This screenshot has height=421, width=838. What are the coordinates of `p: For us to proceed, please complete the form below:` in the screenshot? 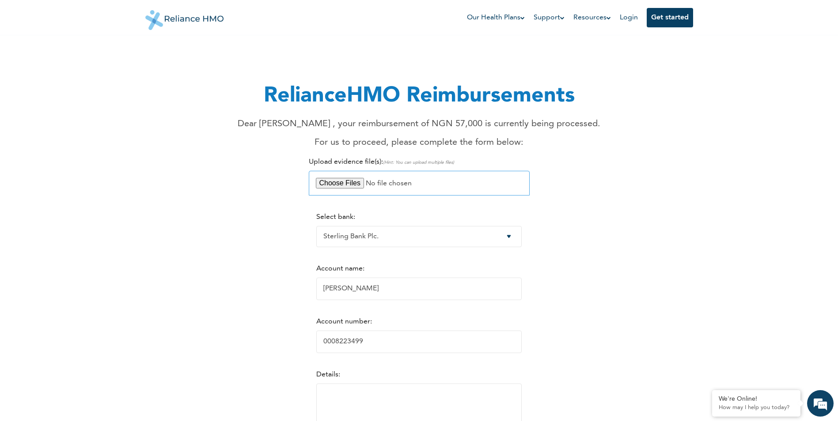 It's located at (419, 143).